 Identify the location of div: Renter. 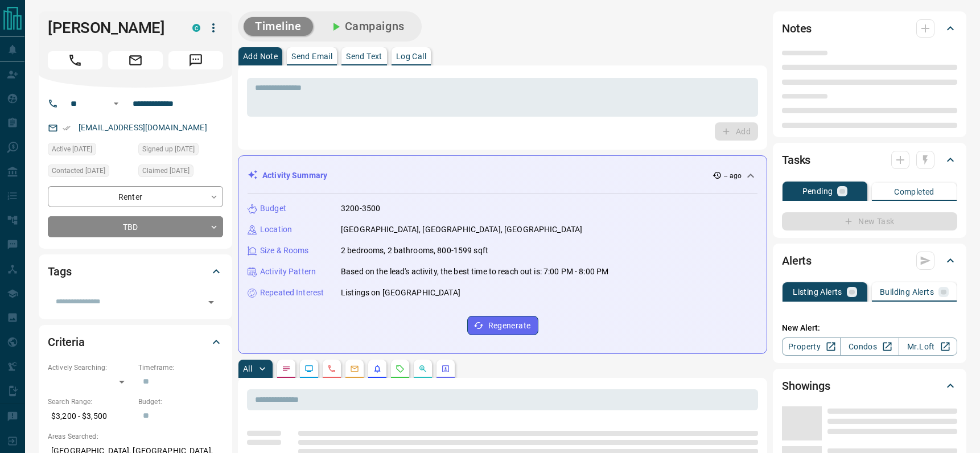
(135, 196).